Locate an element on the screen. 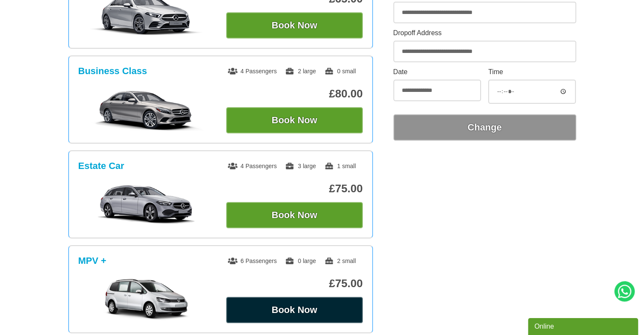 This screenshot has width=644, height=335. button: Change is located at coordinates (485, 128).